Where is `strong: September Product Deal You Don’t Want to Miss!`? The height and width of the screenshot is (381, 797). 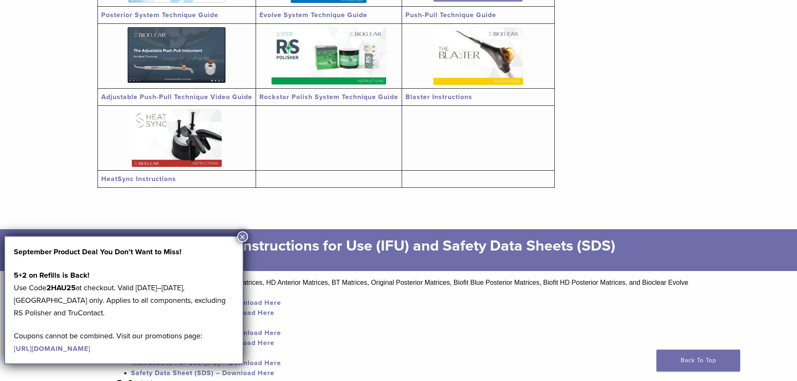
strong: September Product Deal You Don’t Want to Miss! is located at coordinates (97, 252).